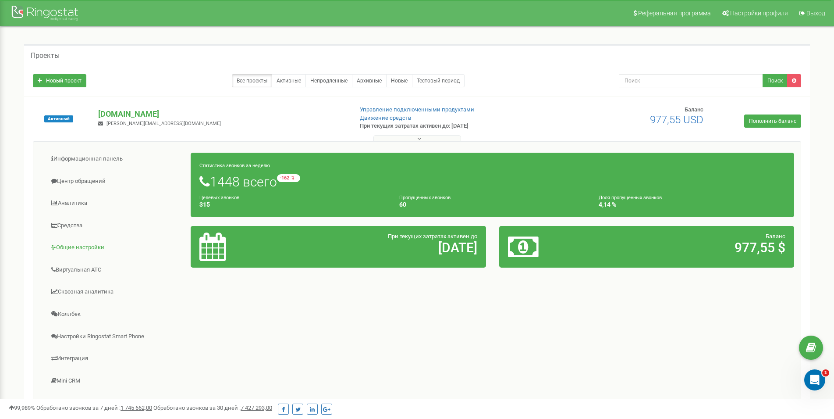 The width and height of the screenshot is (834, 419). I want to click on small: Доля пропущенных звонков, so click(630, 197).